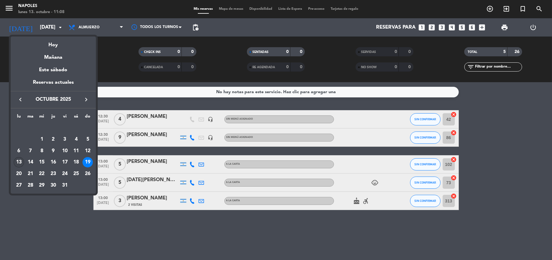 The width and height of the screenshot is (552, 260). What do you see at coordinates (20, 100) in the screenshot?
I see `i: keyboard_arrow_left` at bounding box center [20, 100].